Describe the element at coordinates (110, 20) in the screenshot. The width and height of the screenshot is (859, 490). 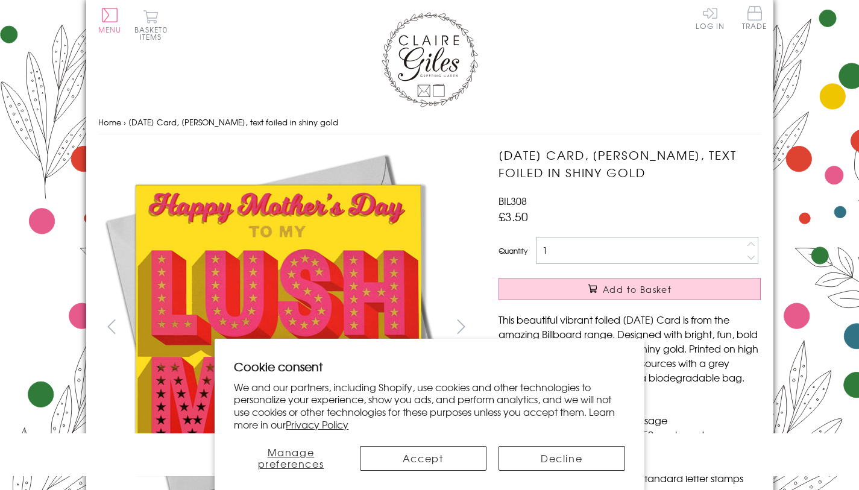
I see `button: Menu` at that location.